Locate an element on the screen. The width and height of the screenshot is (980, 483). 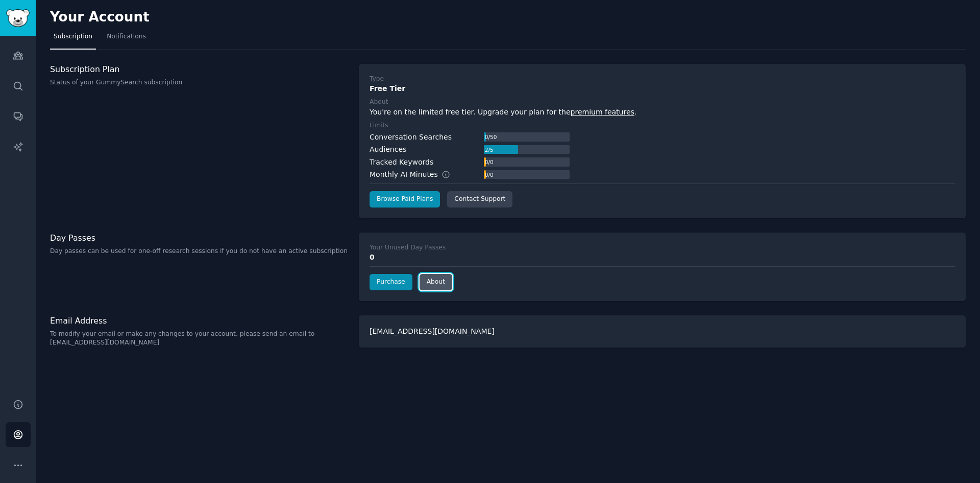
a: Notifications is located at coordinates (126, 38).